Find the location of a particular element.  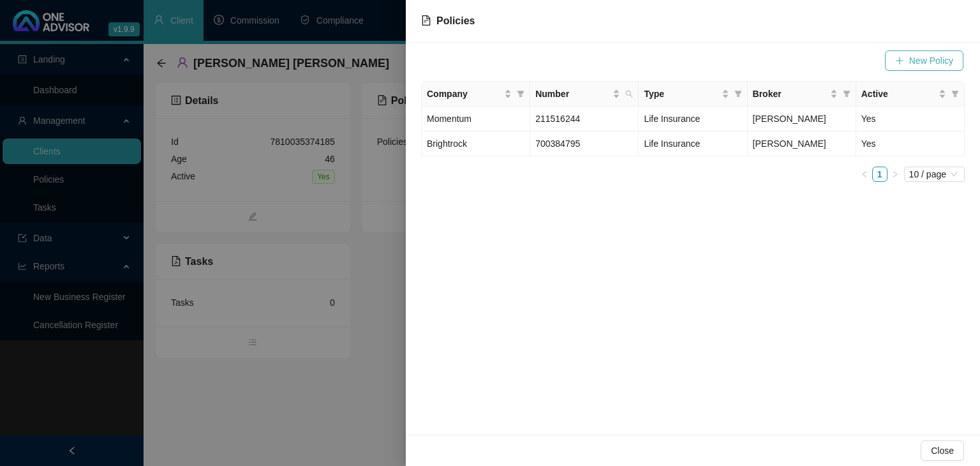

span: search is located at coordinates (629, 94).